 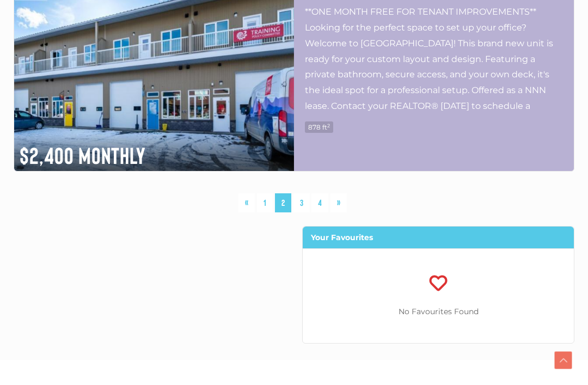 I want to click on p: No Favourites Found, so click(x=438, y=312).